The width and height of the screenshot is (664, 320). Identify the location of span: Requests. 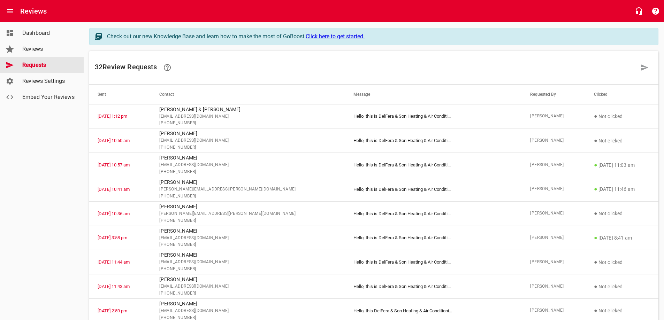
(49, 65).